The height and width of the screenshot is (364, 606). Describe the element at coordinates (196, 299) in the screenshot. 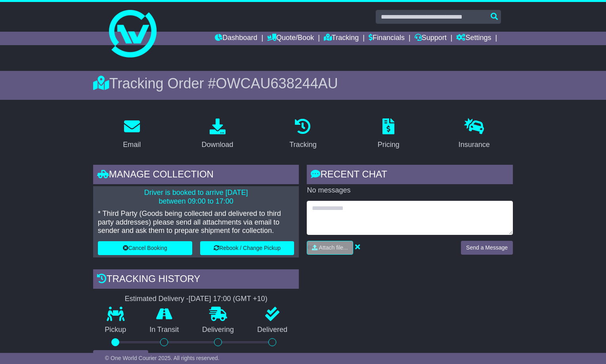

I see `div: Estimated Delivery -` at that location.